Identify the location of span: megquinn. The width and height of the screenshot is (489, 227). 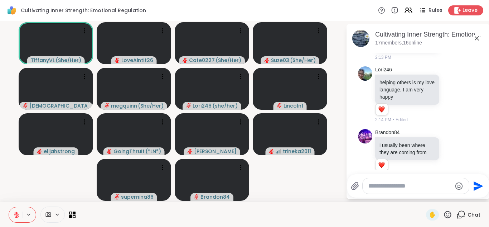
(124, 106).